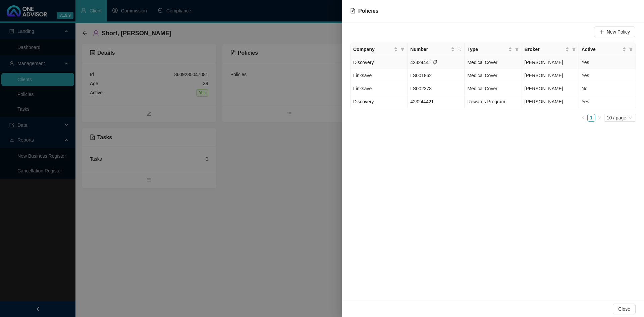 The image size is (644, 317). I want to click on button: left, so click(583, 118).